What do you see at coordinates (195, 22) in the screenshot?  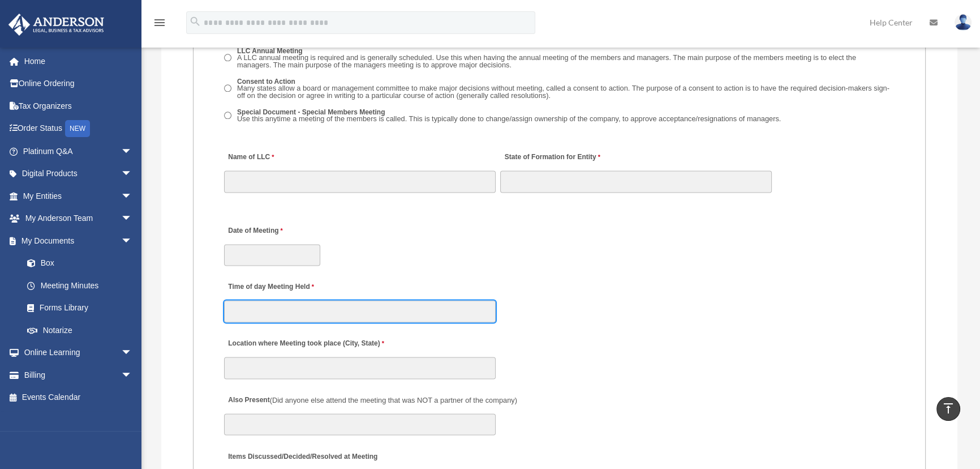 I see `i: search` at bounding box center [195, 22].